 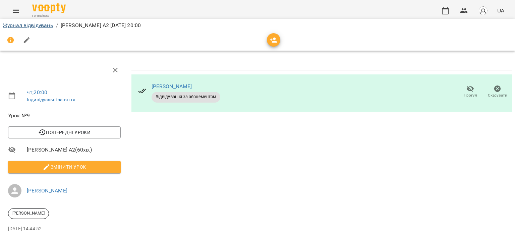 I want to click on span: Скасувати, so click(x=498, y=95).